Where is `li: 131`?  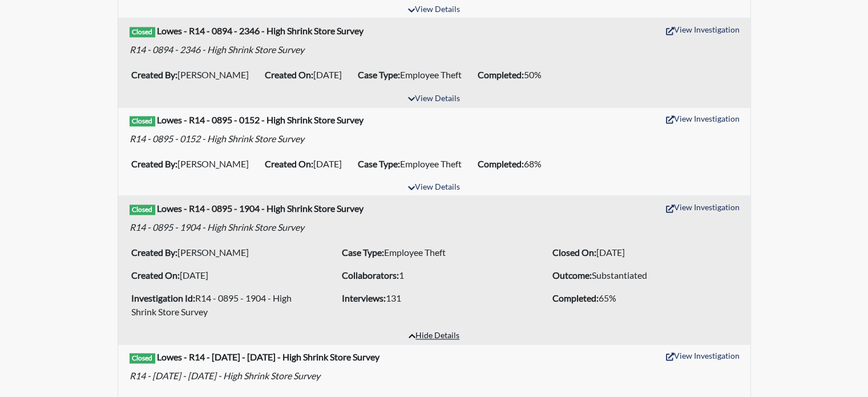
li: 131 is located at coordinates (434, 298).